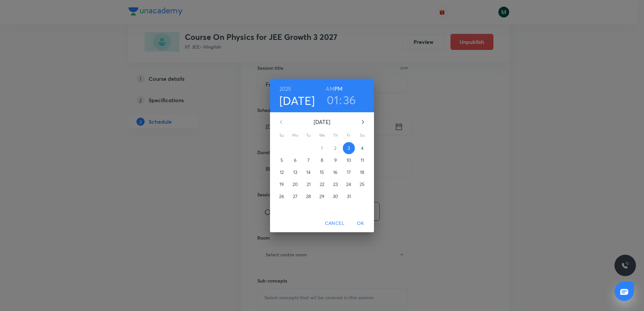 Image resolution: width=644 pixels, height=311 pixels. I want to click on span: Th, so click(335, 136).